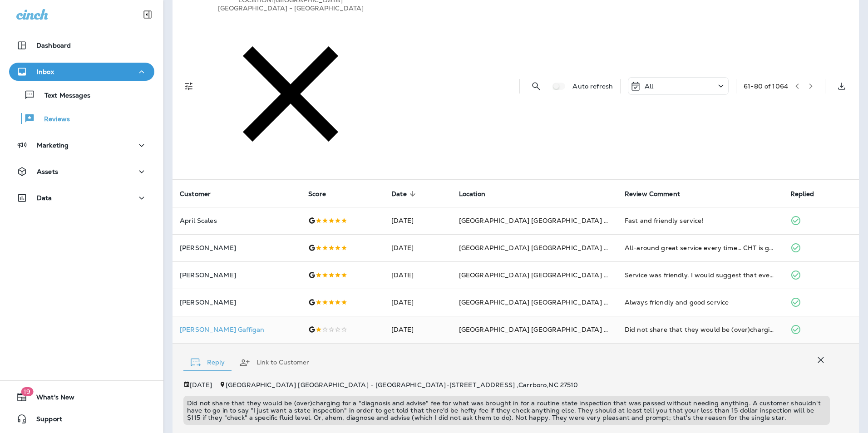  Describe the element at coordinates (592, 86) in the screenshot. I see `p: Auto refresh` at that location.